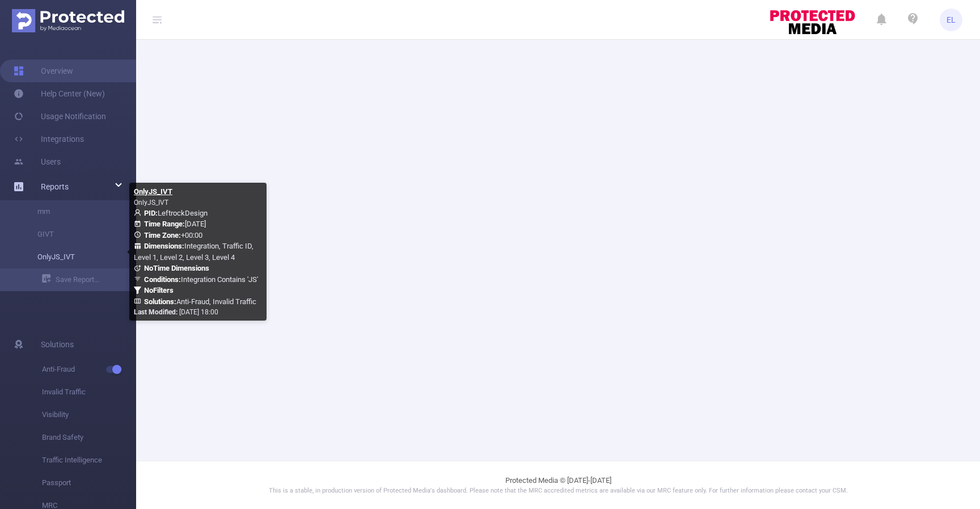 This screenshot has width=980, height=509. What do you see at coordinates (73, 257) in the screenshot?
I see `a: OnlyJS_IVT` at bounding box center [73, 257].